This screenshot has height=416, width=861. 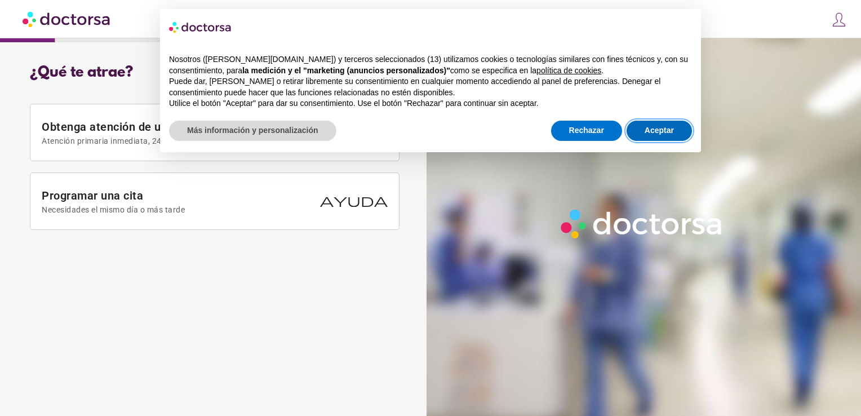 I want to click on div: ¿Qué te atrae?, so click(x=215, y=73).